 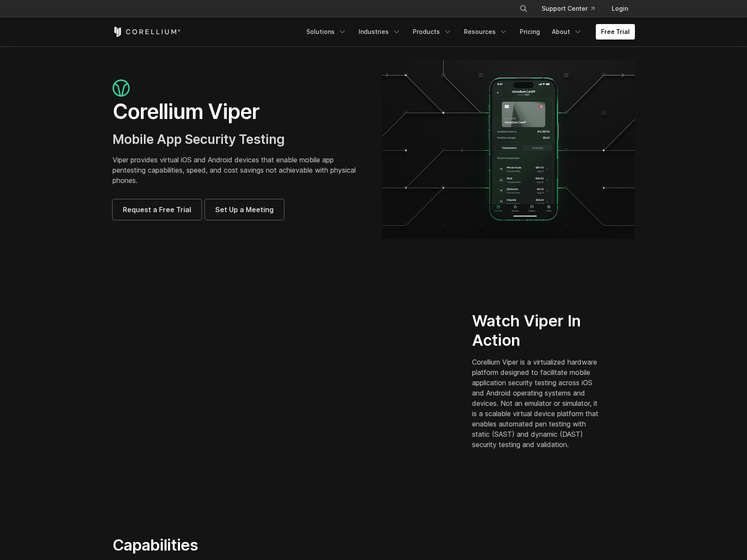 What do you see at coordinates (239, 111) in the screenshot?
I see `h1: Corellium Viper` at bounding box center [239, 111].